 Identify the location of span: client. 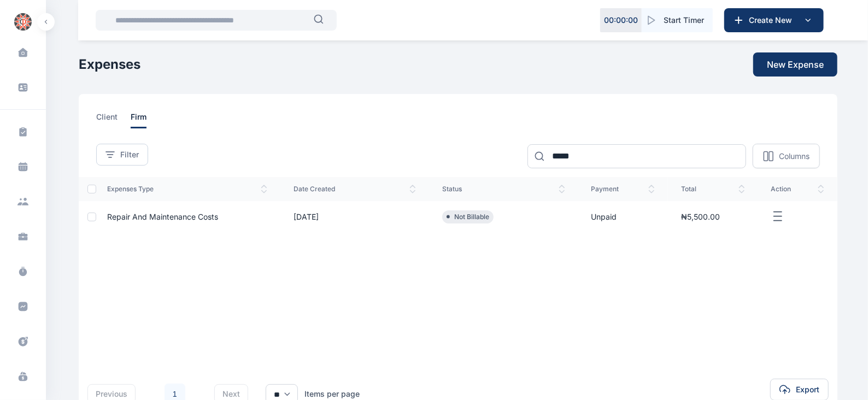
(107, 120).